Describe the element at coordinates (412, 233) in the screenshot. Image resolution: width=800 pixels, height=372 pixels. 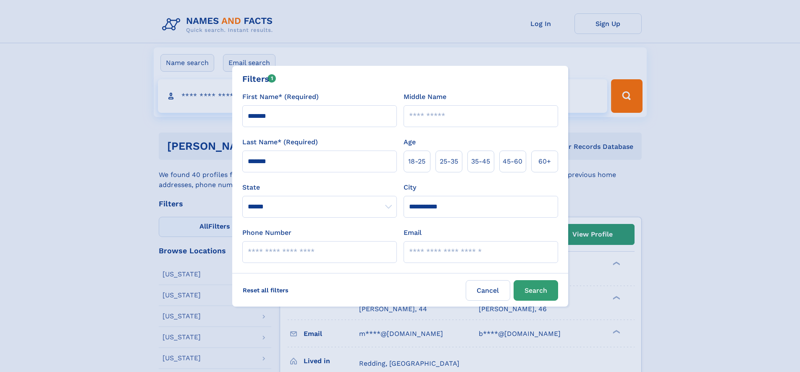
I see `label: Email` at that location.